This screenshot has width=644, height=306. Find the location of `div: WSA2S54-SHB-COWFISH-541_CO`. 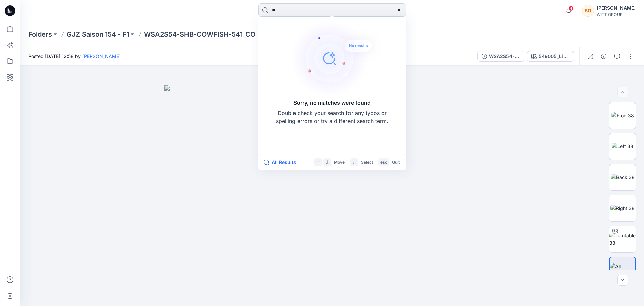

div: WSA2S54-SHB-COWFISH-541_CO is located at coordinates (505, 56).